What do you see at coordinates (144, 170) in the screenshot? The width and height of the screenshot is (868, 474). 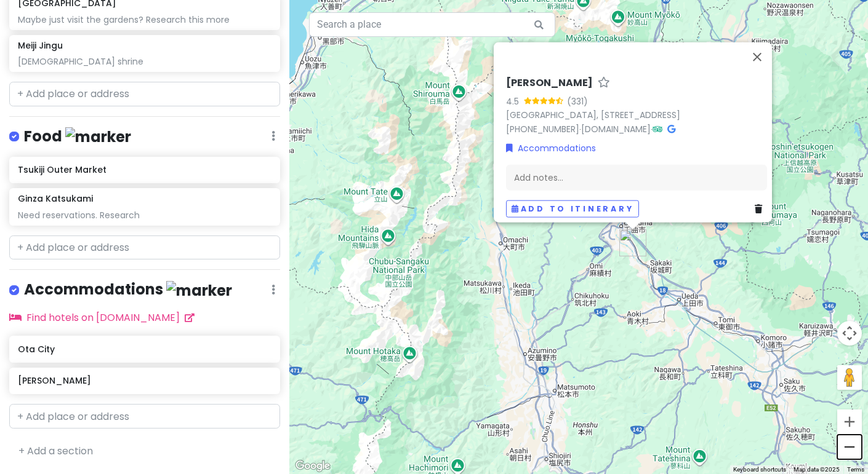 I see `h6: Tsukiji Outer Market` at bounding box center [144, 170].